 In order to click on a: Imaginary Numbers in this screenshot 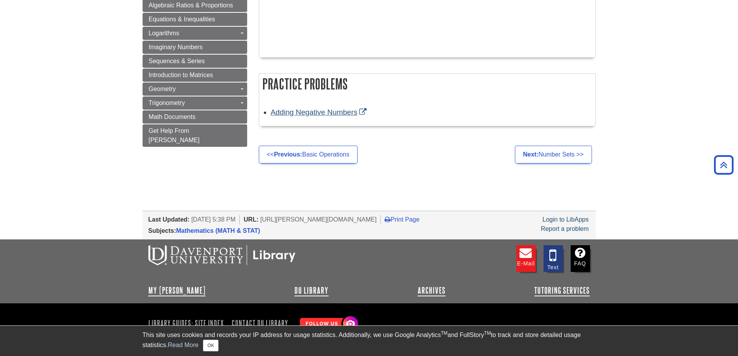, I will do `click(195, 47)`.